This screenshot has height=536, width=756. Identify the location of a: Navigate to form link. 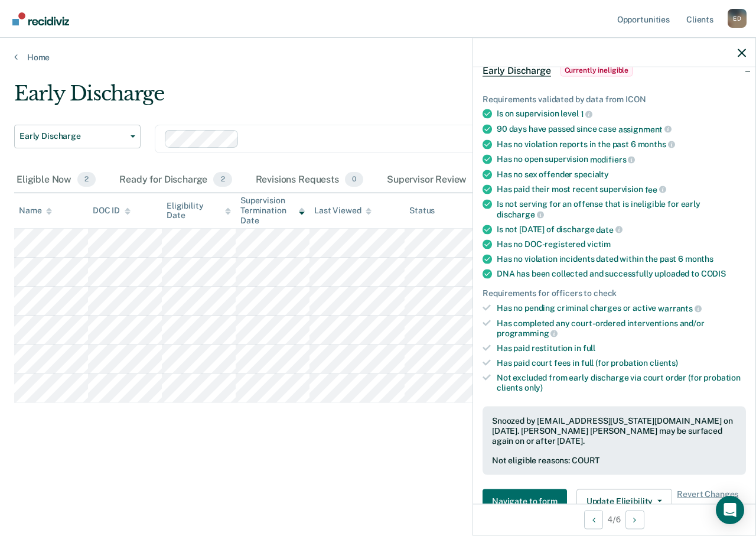
(527, 502).